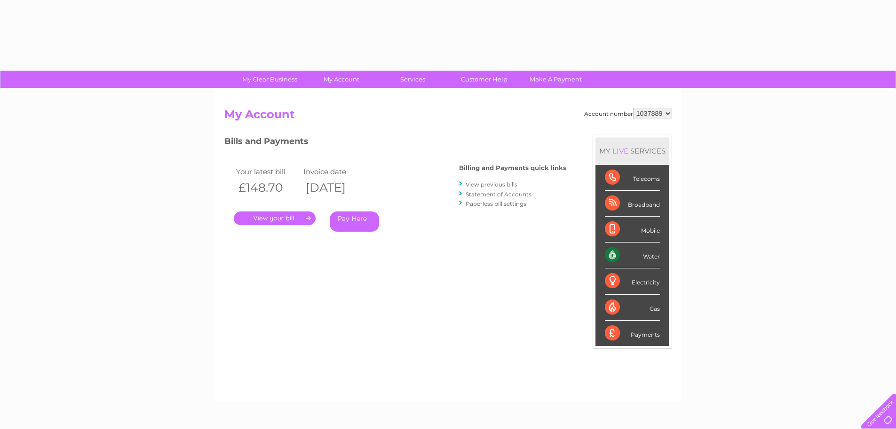  I want to click on div: Electricity, so click(632, 281).